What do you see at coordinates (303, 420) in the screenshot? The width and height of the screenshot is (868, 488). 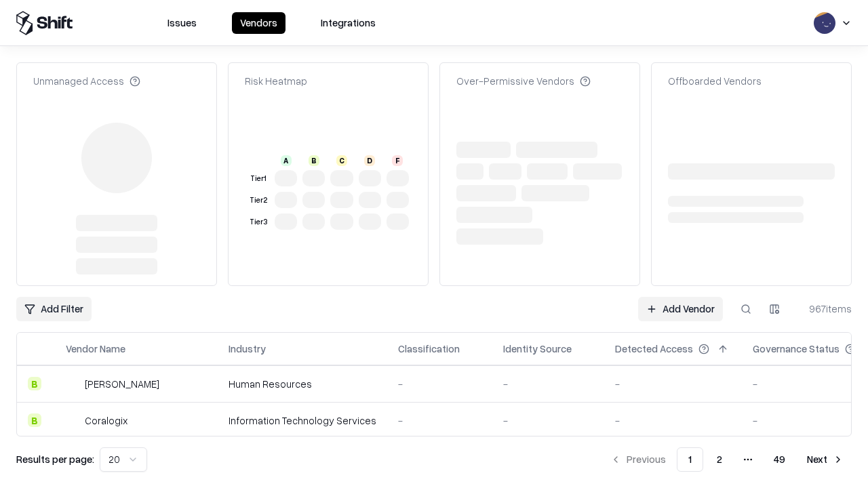 I see `div: Information Technology Services` at bounding box center [303, 420].